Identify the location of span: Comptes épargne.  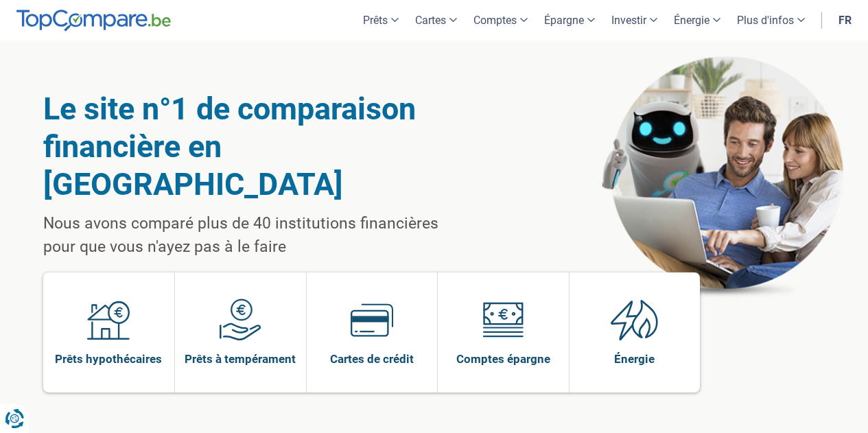
(503, 359).